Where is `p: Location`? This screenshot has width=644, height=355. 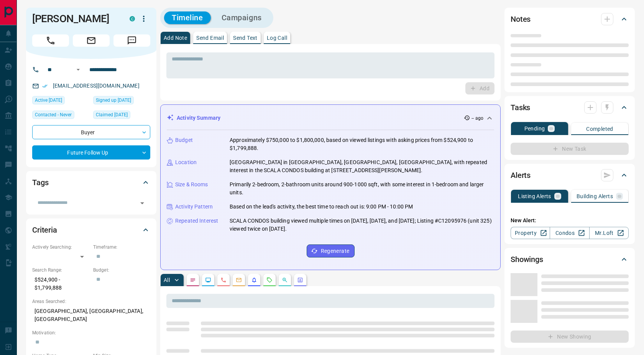
p: Location is located at coordinates (186, 162).